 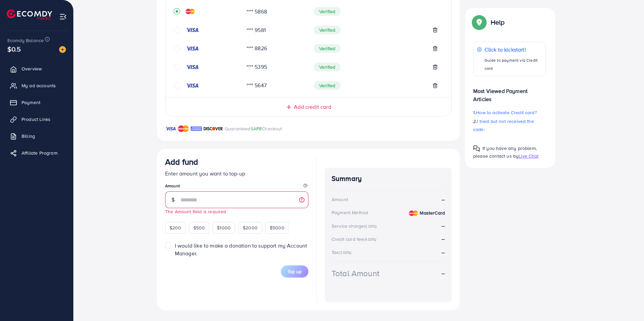 What do you see at coordinates (36, 136) in the screenshot?
I see `a: Billing` at bounding box center [36, 136].